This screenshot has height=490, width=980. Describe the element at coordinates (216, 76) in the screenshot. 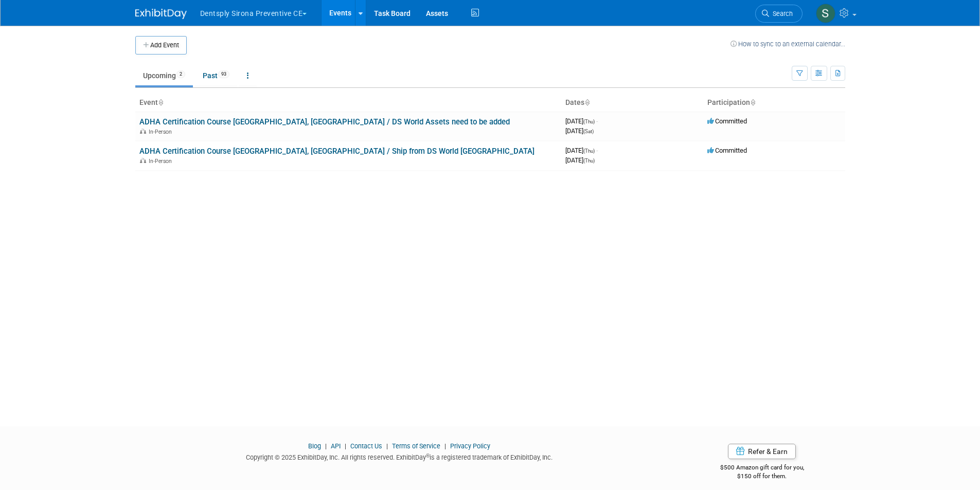

I see `a: Past93` at that location.